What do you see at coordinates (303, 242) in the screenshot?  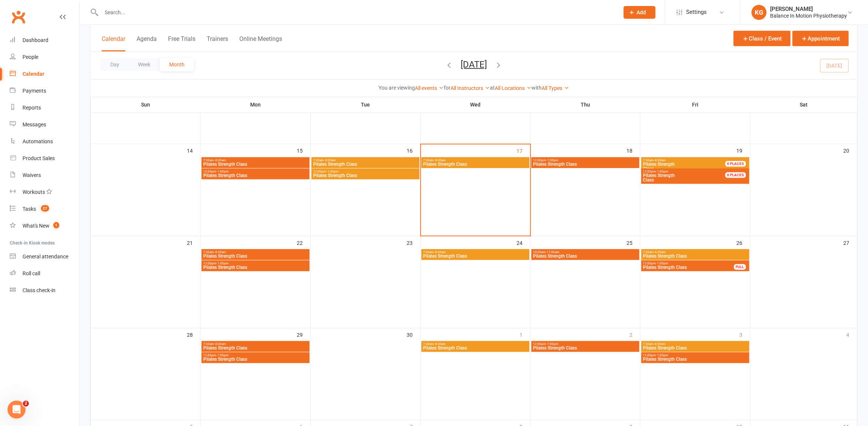 I see `div: 22` at bounding box center [303, 242].